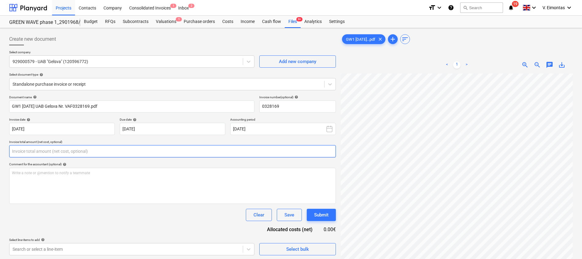 This screenshot has height=259, width=582. What do you see at coordinates (457, 65) in the screenshot?
I see `a: Page 1 is your current page` at bounding box center [457, 65].